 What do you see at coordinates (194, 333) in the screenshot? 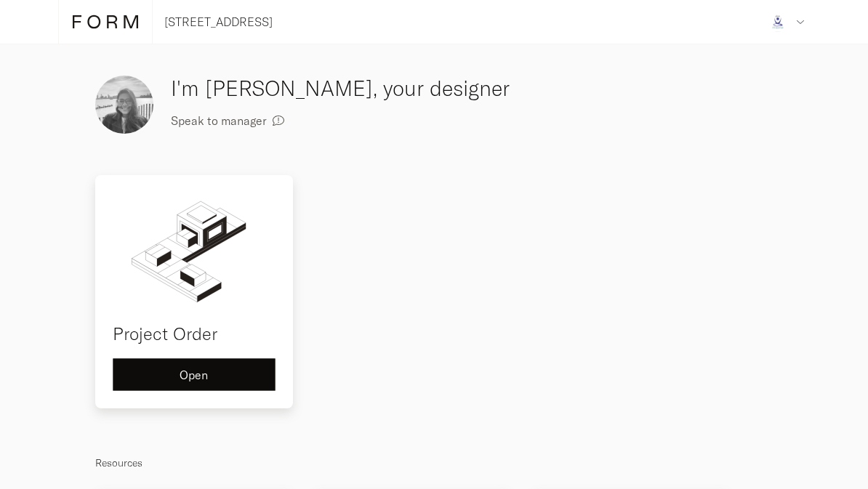
I see `h4: Project Order` at bounding box center [194, 333].